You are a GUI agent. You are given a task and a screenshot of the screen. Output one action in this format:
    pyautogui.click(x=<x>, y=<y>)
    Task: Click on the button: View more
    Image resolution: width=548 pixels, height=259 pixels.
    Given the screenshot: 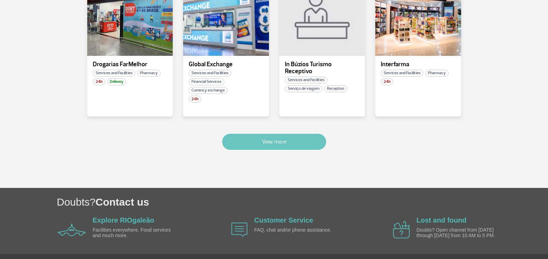 What is the action you would take?
    pyautogui.click(x=274, y=142)
    